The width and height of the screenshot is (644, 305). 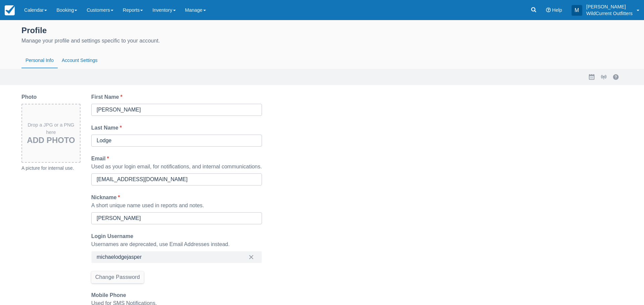 What do you see at coordinates (9, 11) in the screenshot?
I see `img: checkfront-main-nav-mini-logo.png` at bounding box center [9, 11].